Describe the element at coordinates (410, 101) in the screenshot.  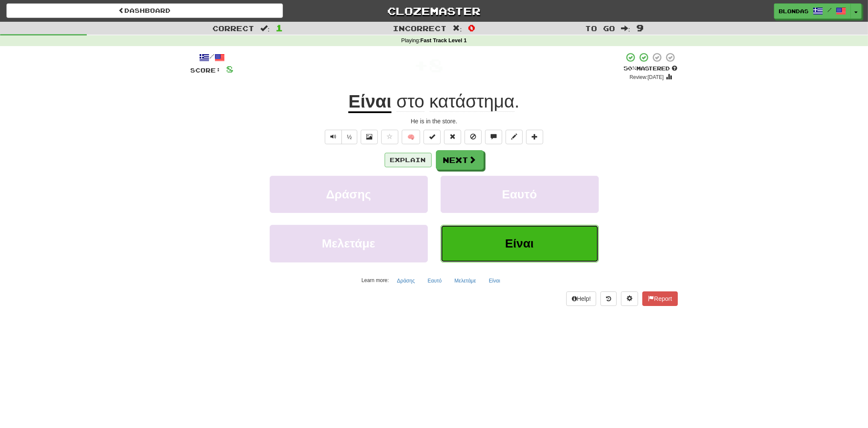
I see `span: στο` at that location.